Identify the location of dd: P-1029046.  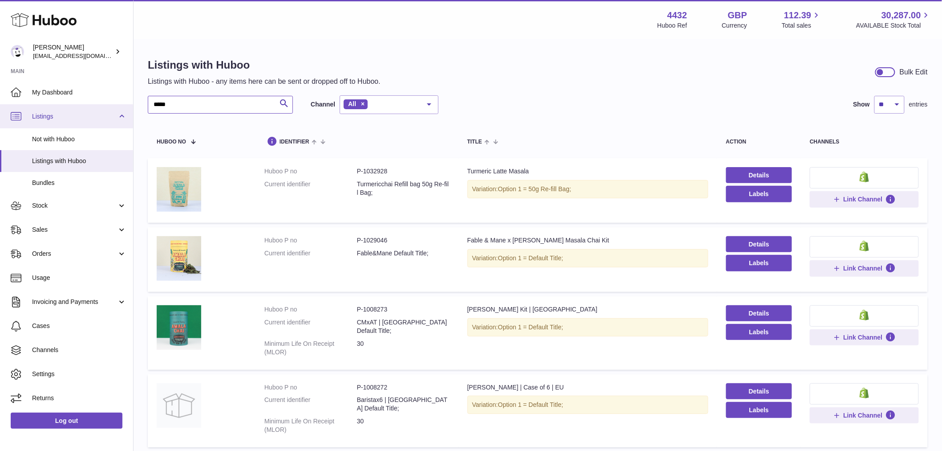
(403, 240).